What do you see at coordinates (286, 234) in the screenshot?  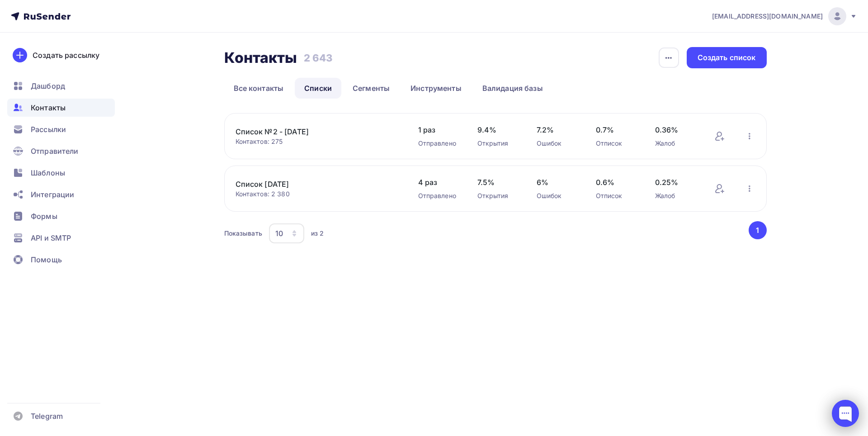 I see `button: 10` at bounding box center [286, 234].